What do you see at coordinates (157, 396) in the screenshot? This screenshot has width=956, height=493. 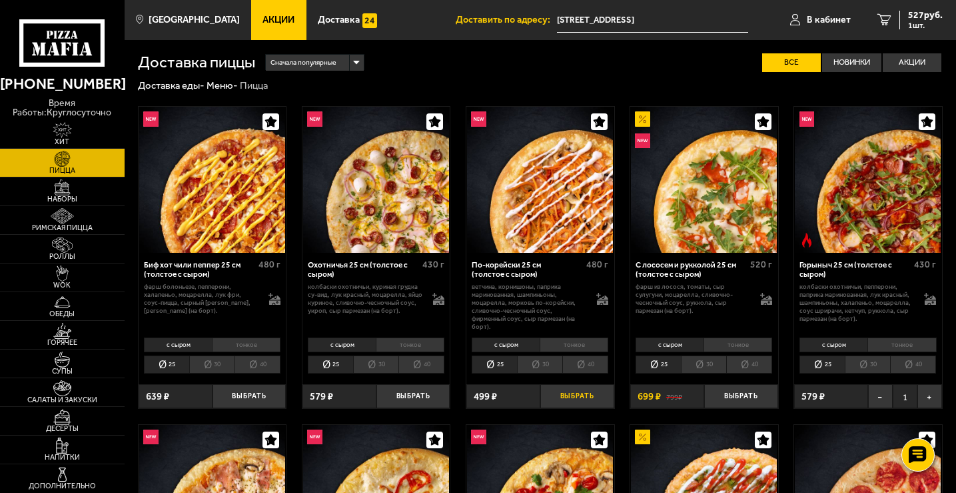 I see `span: 639 ₽` at bounding box center [157, 396].